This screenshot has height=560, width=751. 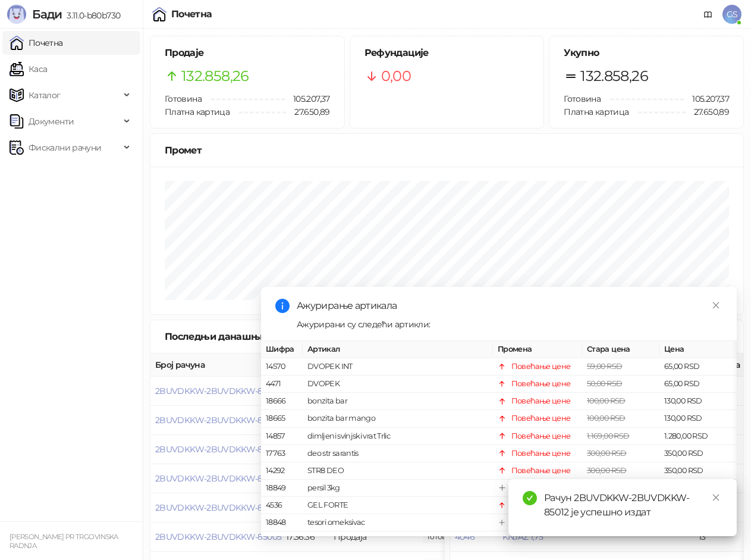 I want to click on td: GEL FORTE, so click(x=398, y=505).